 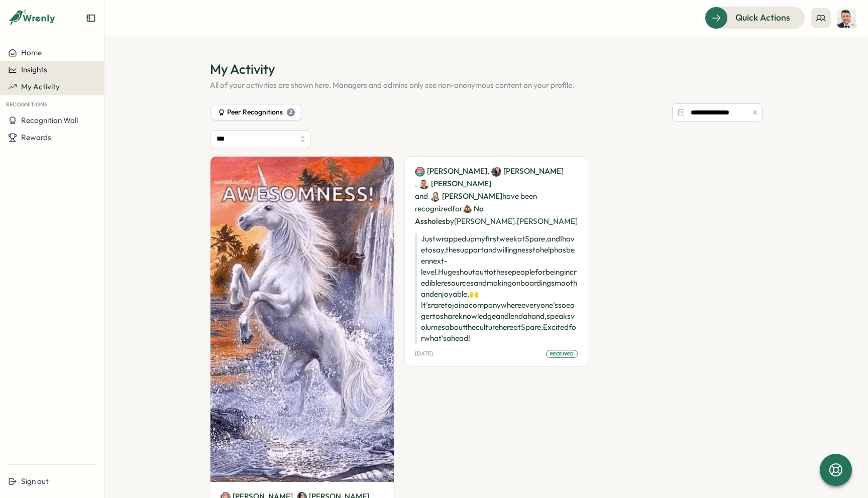 I want to click on h1: My Activity, so click(x=487, y=69).